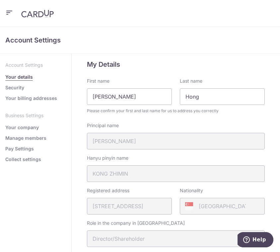 Image resolution: width=280 pixels, height=252 pixels. I want to click on a: Pay Settings, so click(20, 149).